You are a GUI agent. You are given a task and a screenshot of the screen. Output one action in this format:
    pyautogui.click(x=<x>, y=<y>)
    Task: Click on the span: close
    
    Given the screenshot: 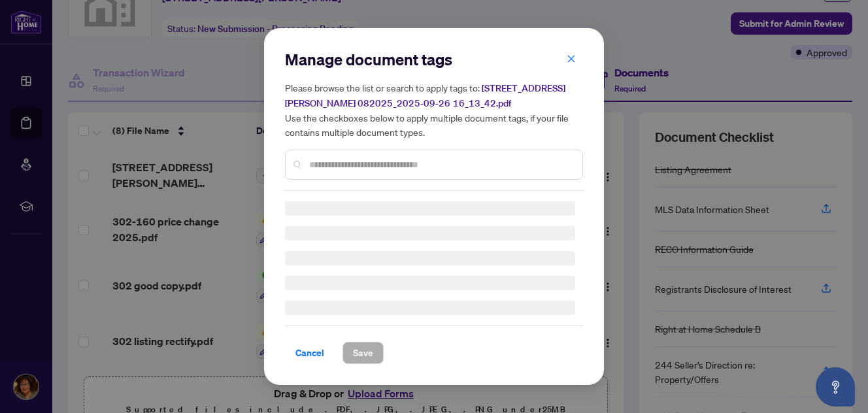 What is the action you would take?
    pyautogui.click(x=571, y=59)
    